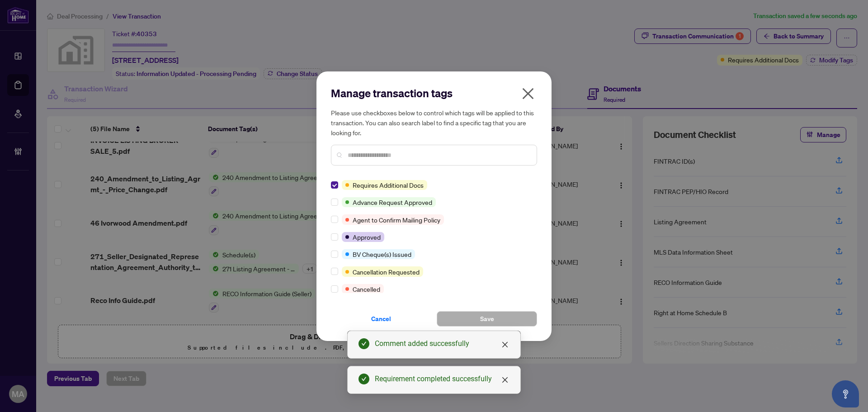 The height and width of the screenshot is (412, 868). I want to click on button: Cancel, so click(381, 319).